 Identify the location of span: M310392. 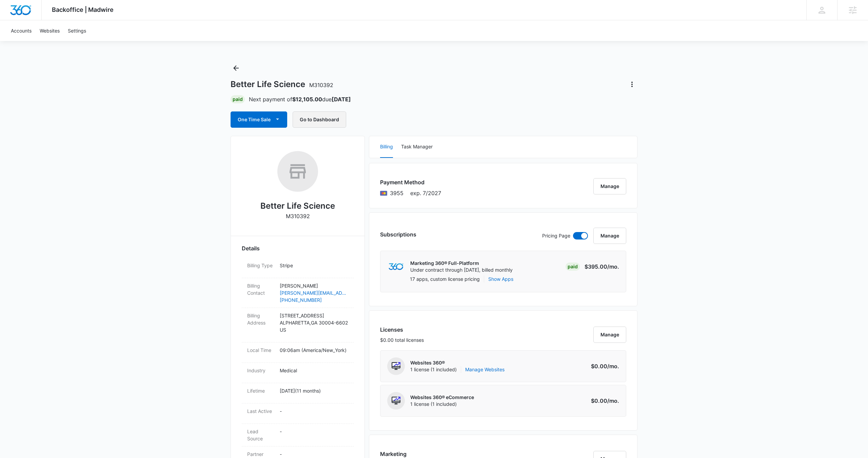
(321, 85).